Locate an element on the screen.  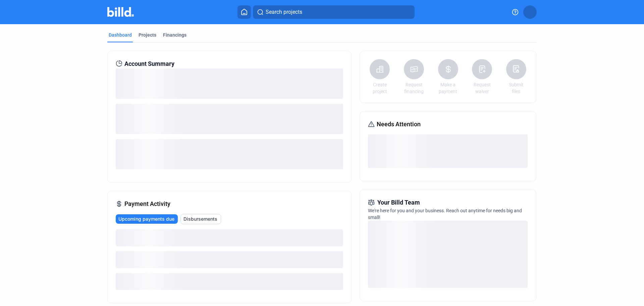
button: Upcoming payments due is located at coordinates (146, 219).